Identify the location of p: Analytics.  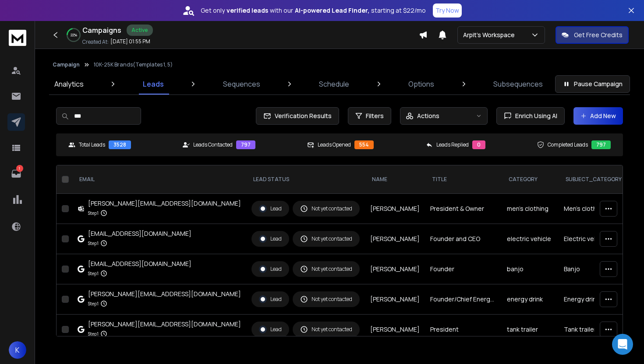
(69, 84).